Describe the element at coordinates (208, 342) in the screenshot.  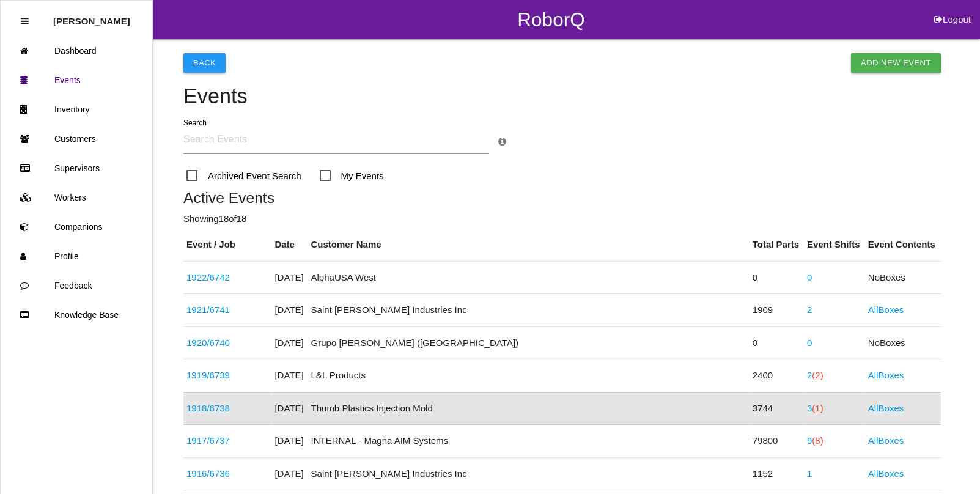
I see `a: 1920/6740` at that location.